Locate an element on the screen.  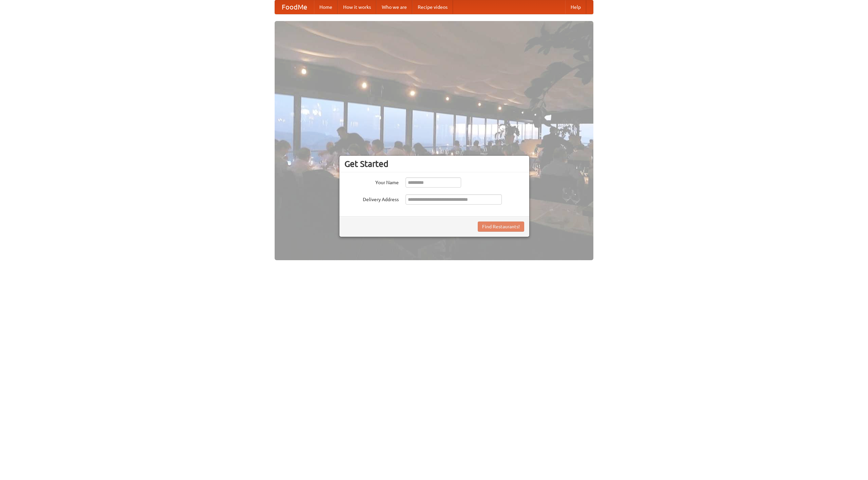
label: Delivery Address is located at coordinates (372, 199).